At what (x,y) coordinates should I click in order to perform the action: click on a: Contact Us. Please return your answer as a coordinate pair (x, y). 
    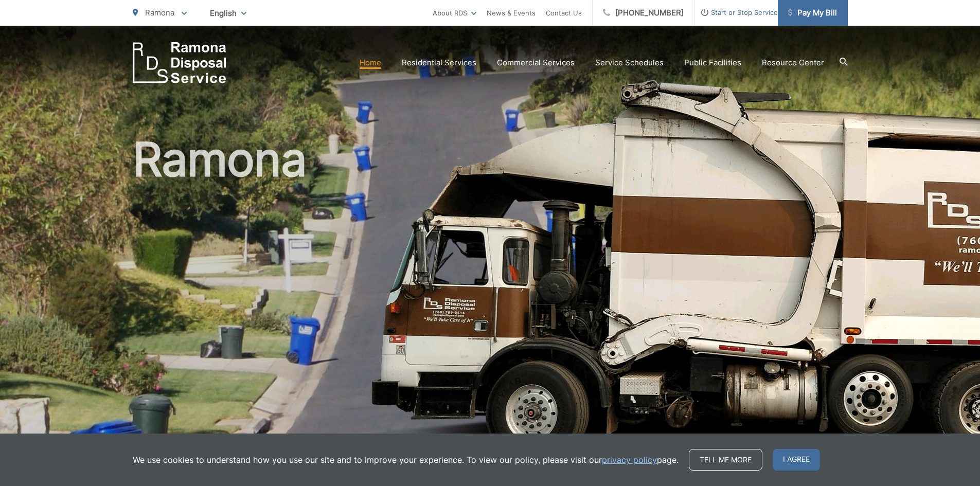
    Looking at the image, I should click on (564, 13).